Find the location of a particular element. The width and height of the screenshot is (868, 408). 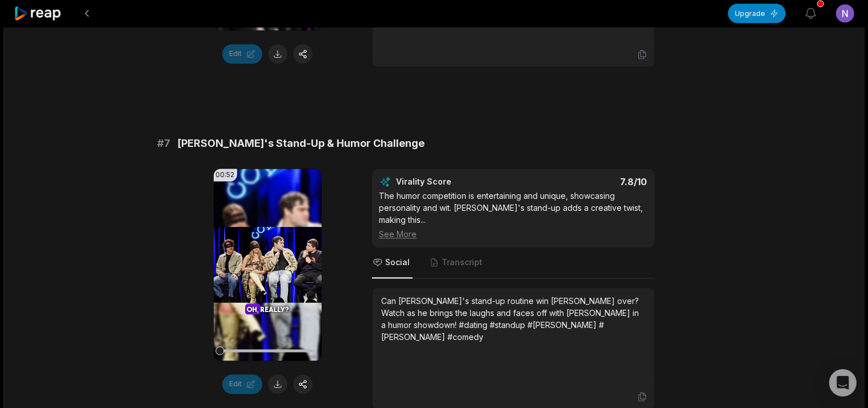

div: 7.8 /10 is located at coordinates (585, 182).